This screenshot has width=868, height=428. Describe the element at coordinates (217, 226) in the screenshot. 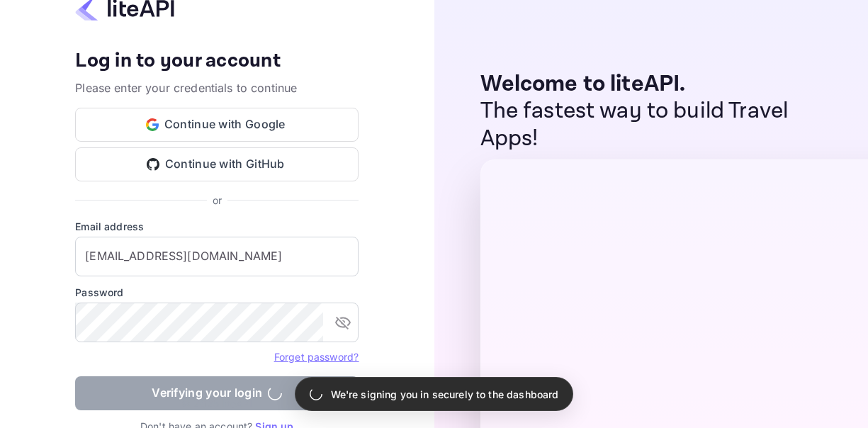

I see `label: Email address` at that location.